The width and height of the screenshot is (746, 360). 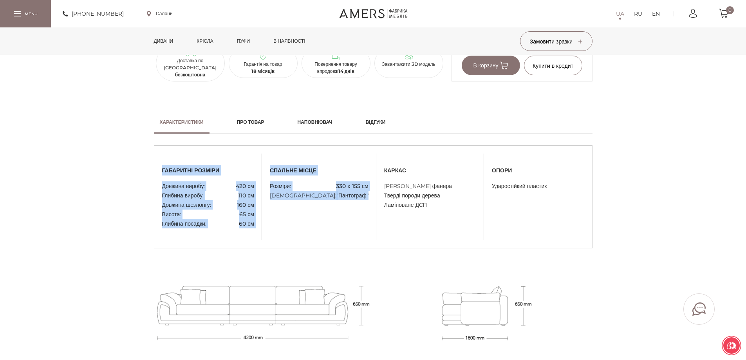 What do you see at coordinates (409, 64) in the screenshot?
I see `p: Завантажити 3D модель` at bounding box center [409, 64].